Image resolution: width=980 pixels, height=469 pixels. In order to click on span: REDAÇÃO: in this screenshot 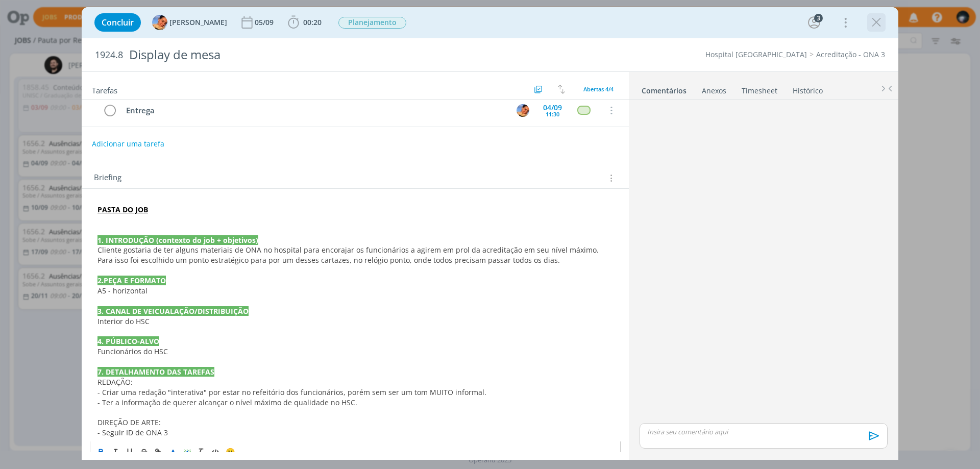, I will do `click(115, 382)`.